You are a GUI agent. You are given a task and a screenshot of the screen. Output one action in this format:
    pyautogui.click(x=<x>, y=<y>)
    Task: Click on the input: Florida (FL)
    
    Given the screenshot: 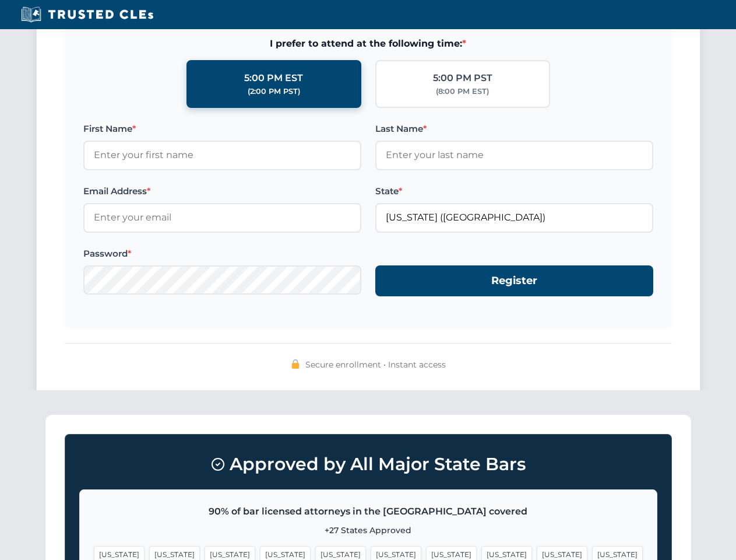 What is the action you would take?
    pyautogui.click(x=515, y=217)
    